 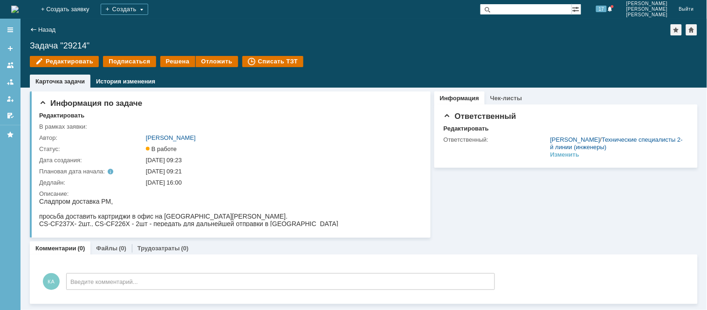 What do you see at coordinates (229, 194) in the screenshot?
I see `div: Описание:` at bounding box center [229, 194].